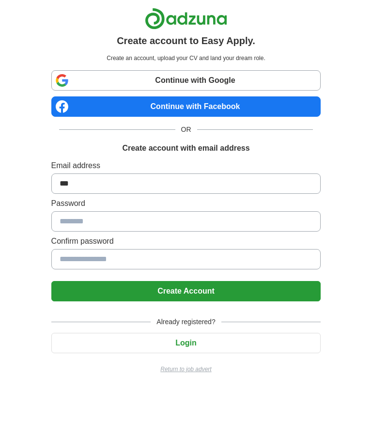  What do you see at coordinates (186, 41) in the screenshot?
I see `h1: Create account to Easy Apply.` at bounding box center [186, 41].